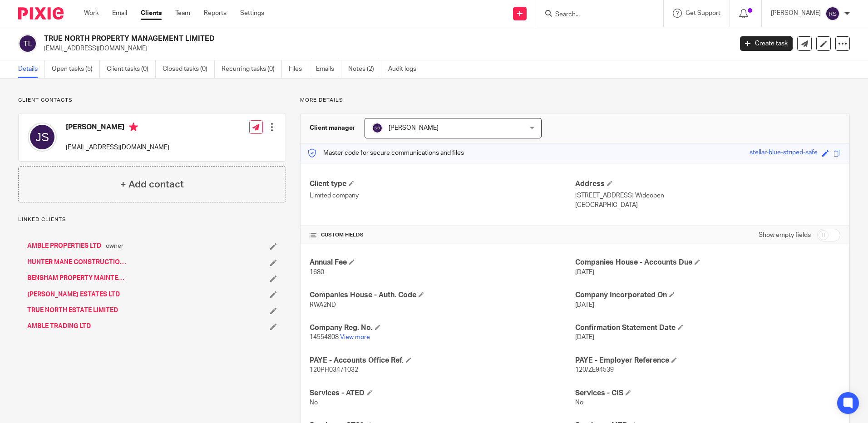  Describe the element at coordinates (31, 69) in the screenshot. I see `a: Details` at that location.